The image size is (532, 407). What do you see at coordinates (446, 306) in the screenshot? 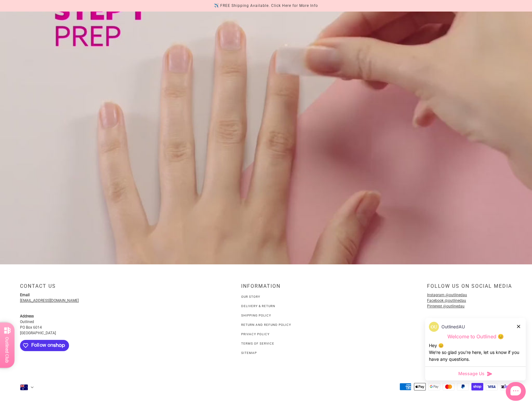
I see `a: Pinterest @outlinedau` at bounding box center [446, 306].